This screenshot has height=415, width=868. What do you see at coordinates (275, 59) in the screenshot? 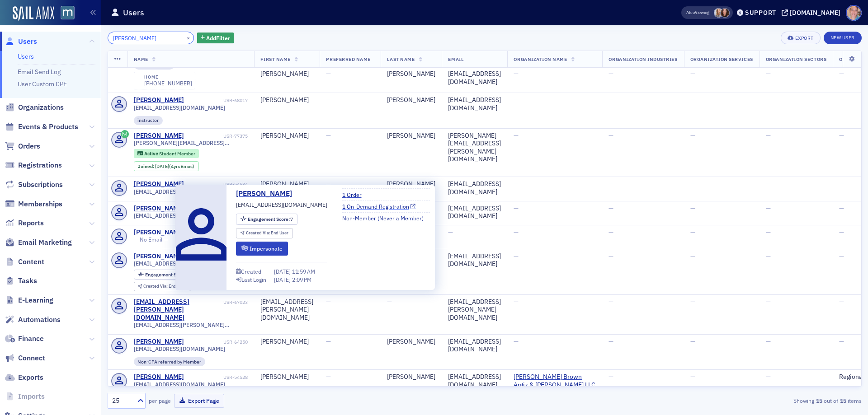
I see `span: First Name` at bounding box center [275, 59].